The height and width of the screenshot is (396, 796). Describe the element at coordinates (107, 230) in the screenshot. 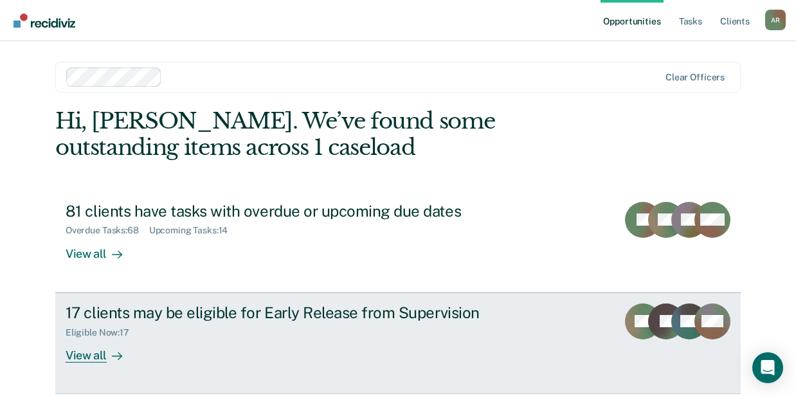

I see `div: Overdue Tasks : 68` at that location.